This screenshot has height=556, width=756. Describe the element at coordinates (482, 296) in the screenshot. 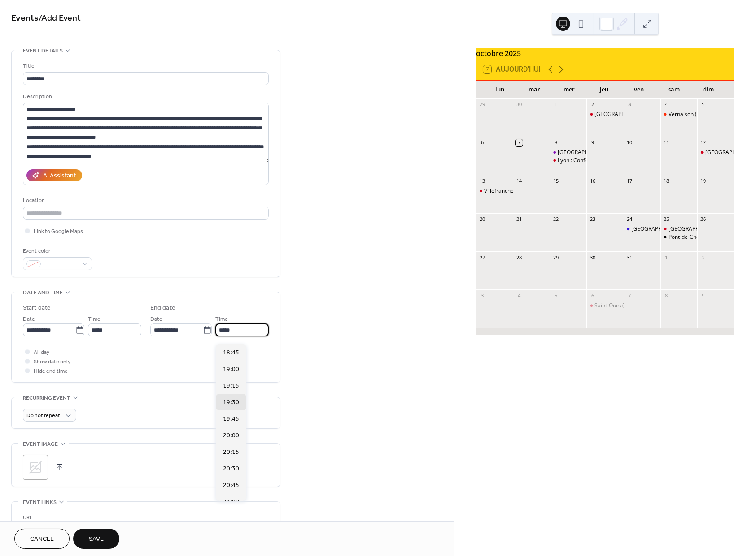

I see `div: 3` at that location.